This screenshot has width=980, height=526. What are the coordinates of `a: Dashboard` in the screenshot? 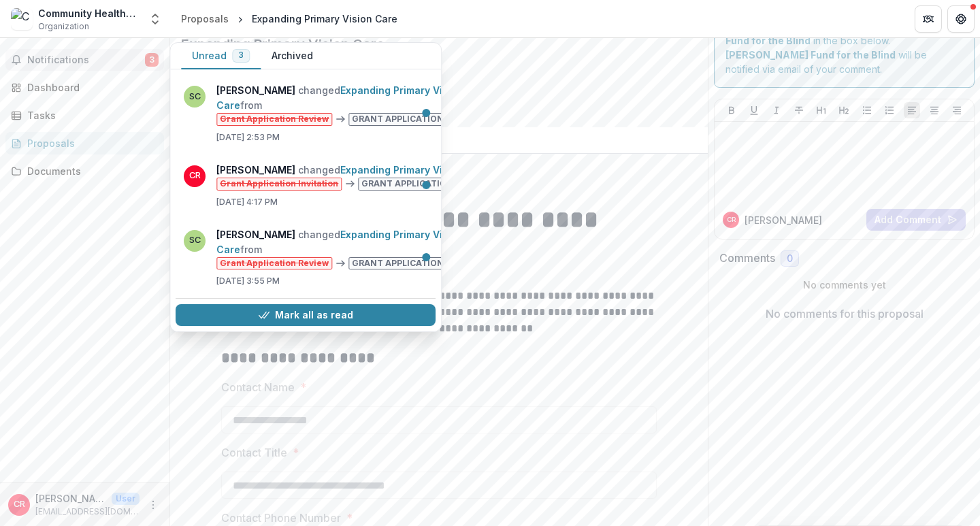 It's located at (84, 87).